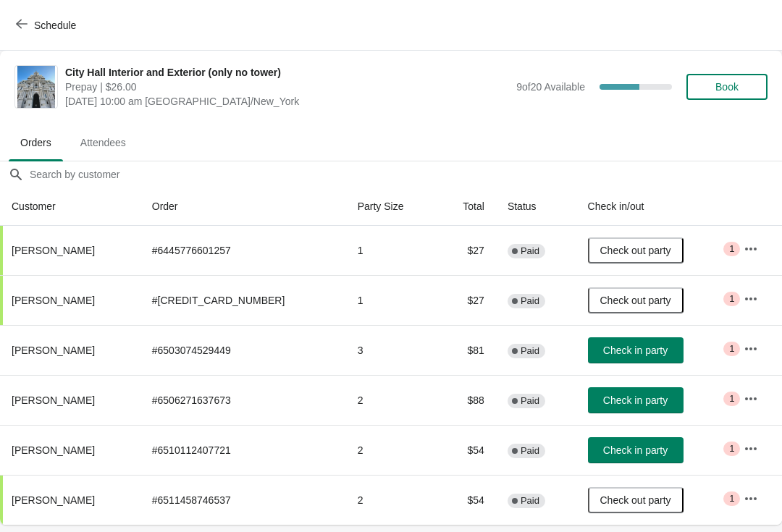 This screenshot has width=782, height=532. Describe the element at coordinates (35, 142) in the screenshot. I see `span: Orders` at that location.